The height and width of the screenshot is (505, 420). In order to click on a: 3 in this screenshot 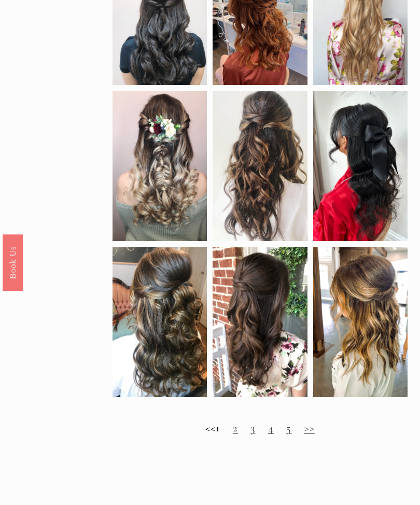, I will do `click(252, 428)`.